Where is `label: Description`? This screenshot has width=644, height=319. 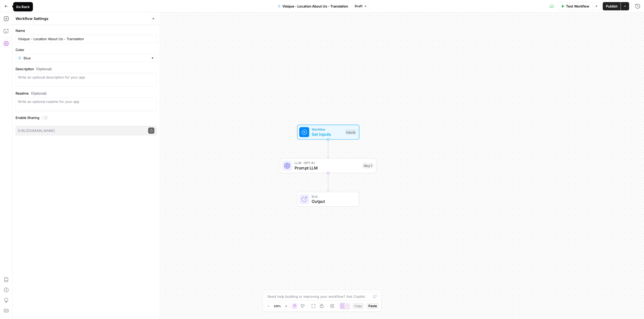 label: Description is located at coordinates (86, 69).